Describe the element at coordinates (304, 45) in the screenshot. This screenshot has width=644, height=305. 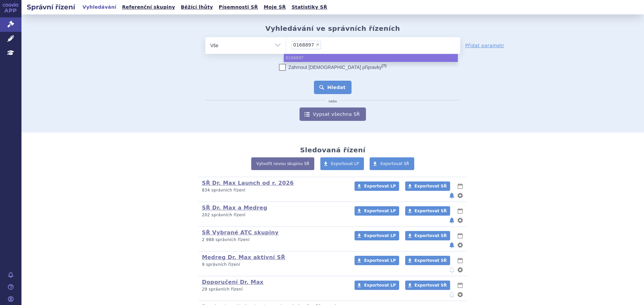
I see `span: 0168897` at that location.